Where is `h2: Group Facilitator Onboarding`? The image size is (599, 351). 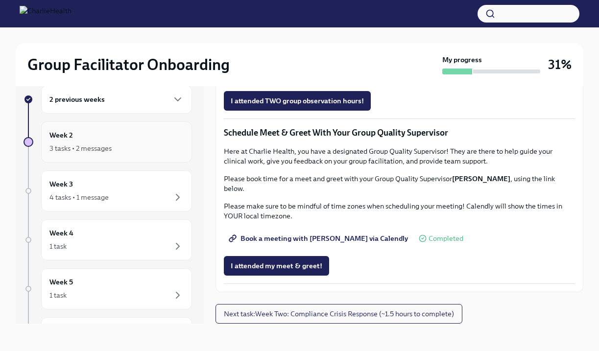 h2: Group Facilitator Onboarding is located at coordinates (128, 65).